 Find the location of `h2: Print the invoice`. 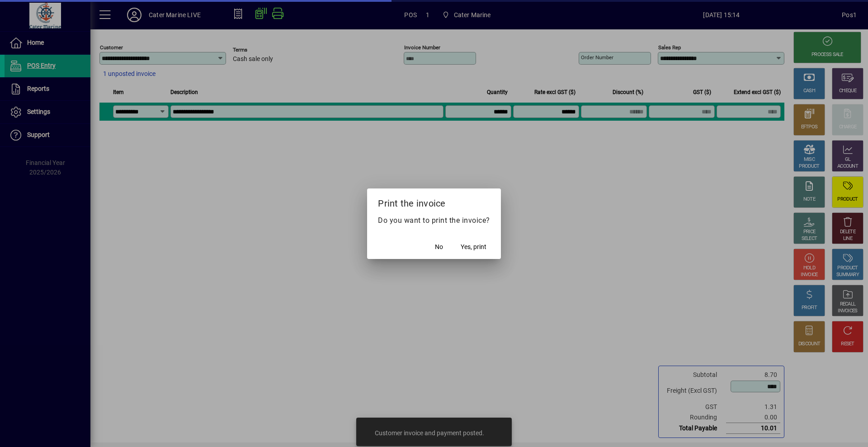

h2: Print the invoice is located at coordinates (434, 201).